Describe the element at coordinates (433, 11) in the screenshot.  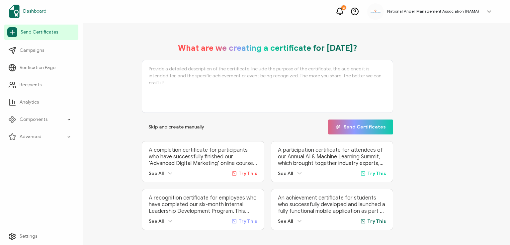
I see `h5: National Anger Management Association (NAMA)` at that location.